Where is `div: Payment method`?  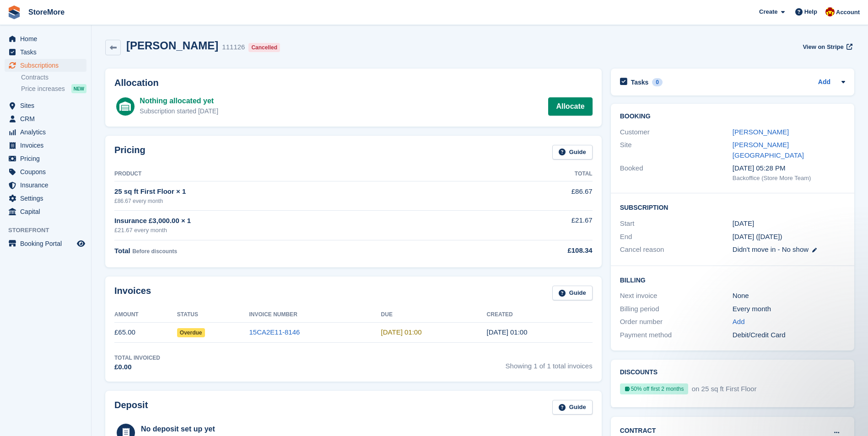 div: Payment method is located at coordinates (676, 335).